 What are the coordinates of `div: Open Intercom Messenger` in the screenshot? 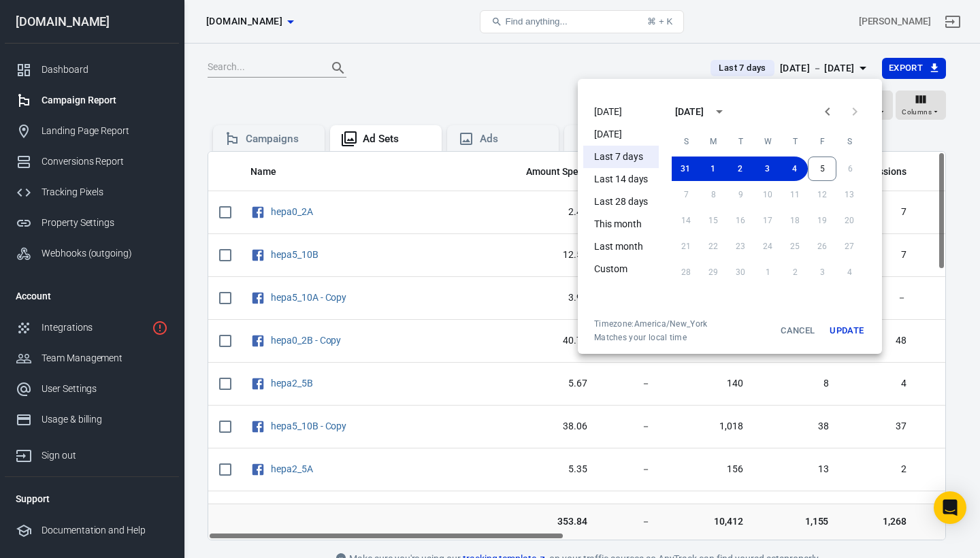 It's located at (951, 508).